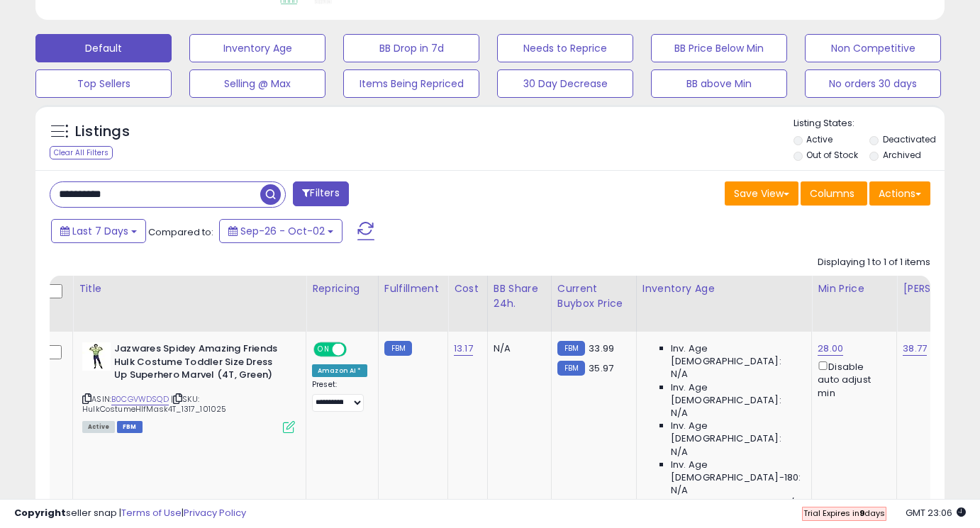 This screenshot has height=528, width=980. Describe the element at coordinates (104, 83) in the screenshot. I see `button: Top Sellers` at that location.